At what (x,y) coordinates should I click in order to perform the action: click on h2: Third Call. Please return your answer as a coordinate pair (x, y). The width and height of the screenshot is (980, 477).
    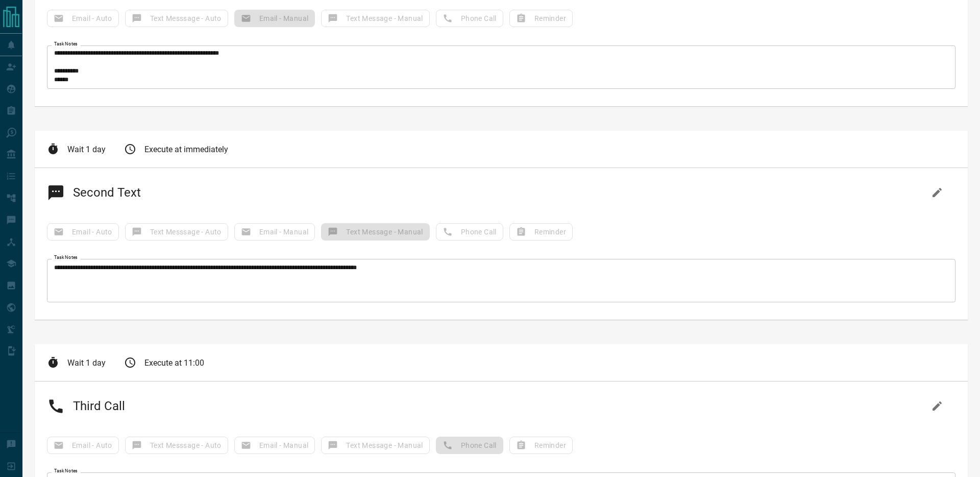
    Looking at the image, I should click on (86, 406).